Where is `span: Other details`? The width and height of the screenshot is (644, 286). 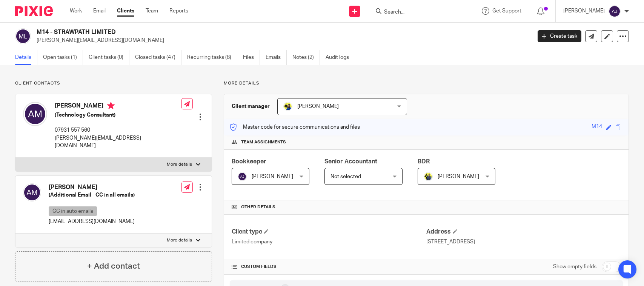
span: Other details is located at coordinates (258, 207).